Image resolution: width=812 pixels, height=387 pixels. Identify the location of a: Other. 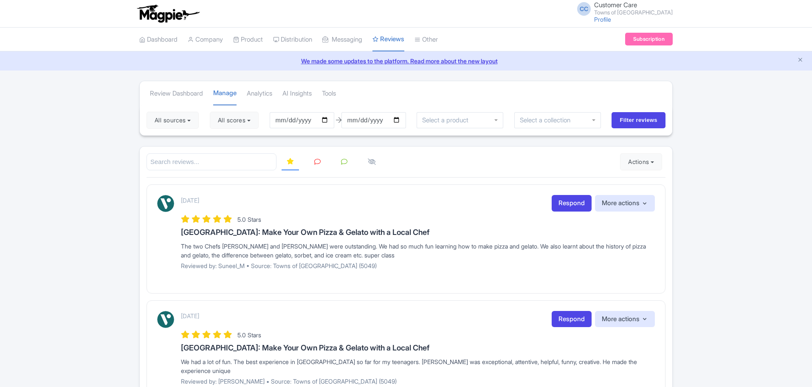
(426, 40).